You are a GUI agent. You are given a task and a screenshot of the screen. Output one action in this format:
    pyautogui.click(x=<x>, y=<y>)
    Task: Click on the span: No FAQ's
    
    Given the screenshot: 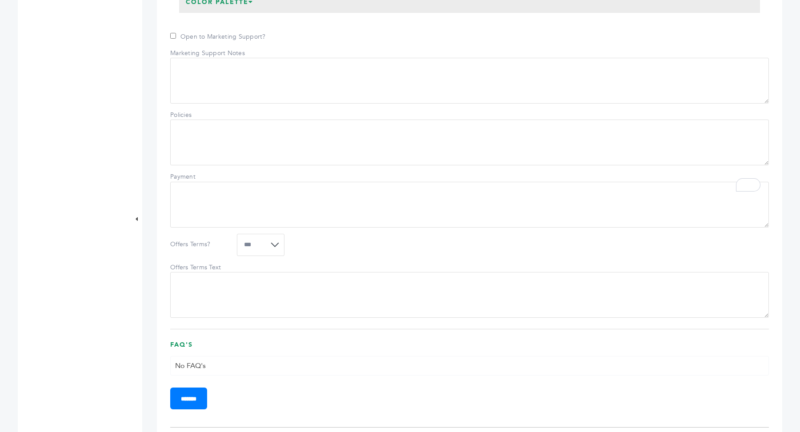 What is the action you would take?
    pyautogui.click(x=190, y=366)
    